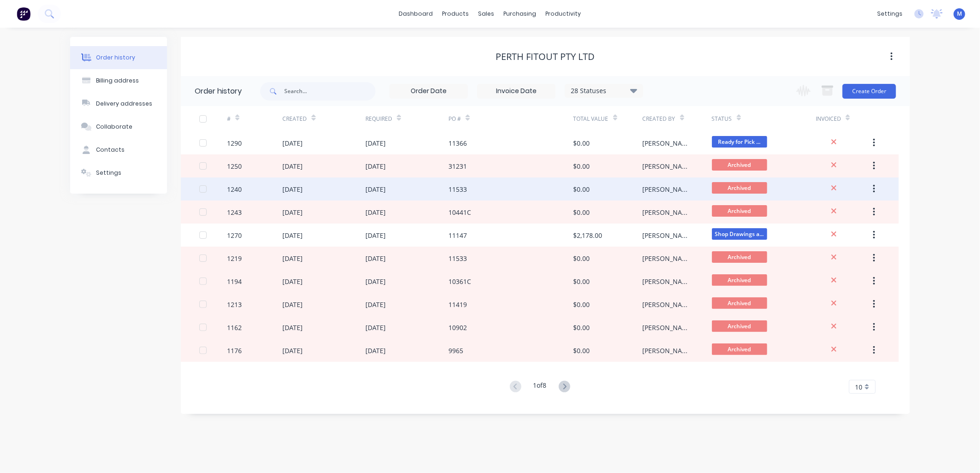 This screenshot has width=980, height=473. Describe the element at coordinates (763, 119) in the screenshot. I see `div: Status` at that location.